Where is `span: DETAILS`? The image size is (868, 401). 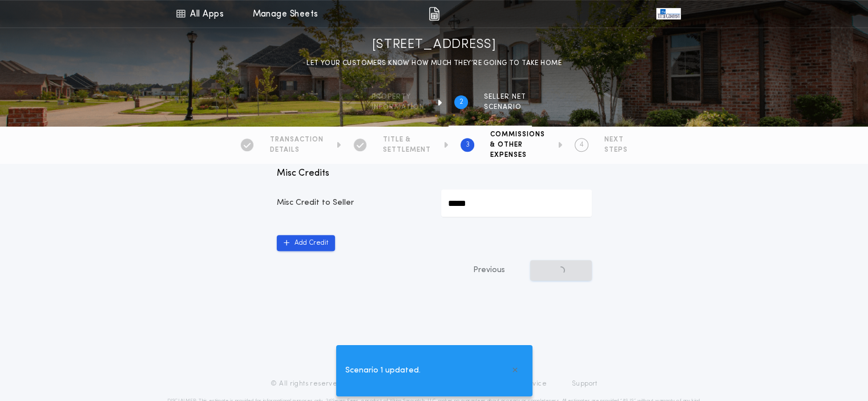
span: DETAILS is located at coordinates (297, 150).